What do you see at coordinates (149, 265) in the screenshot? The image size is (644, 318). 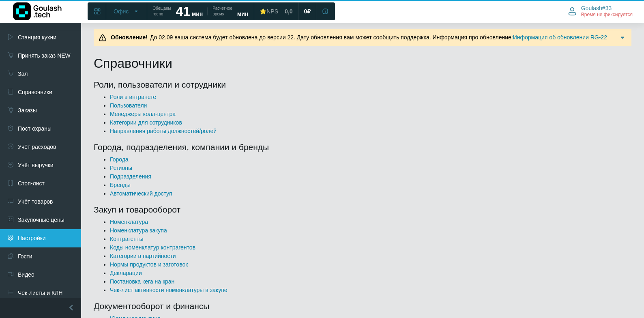 I see `a: Нормы продуктов и заготовок` at bounding box center [149, 265].